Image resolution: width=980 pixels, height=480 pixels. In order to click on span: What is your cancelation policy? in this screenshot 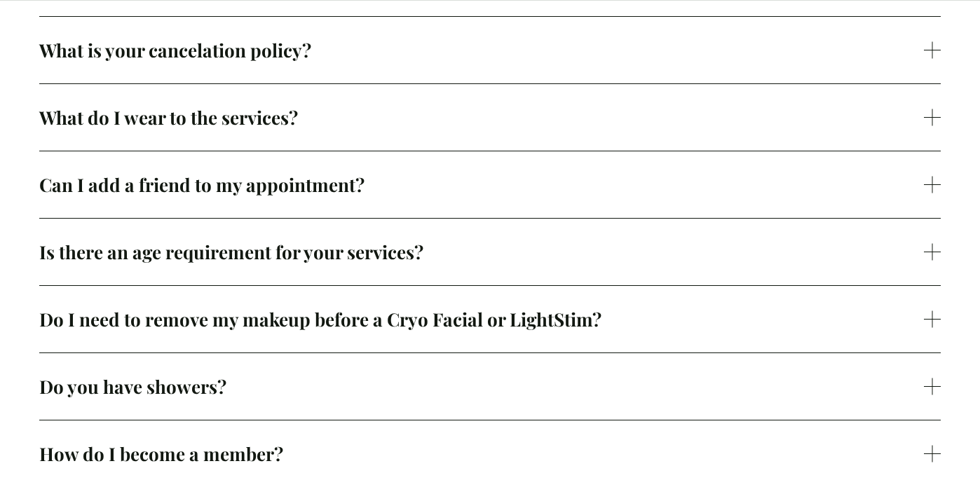, I will do `click(482, 50)`.